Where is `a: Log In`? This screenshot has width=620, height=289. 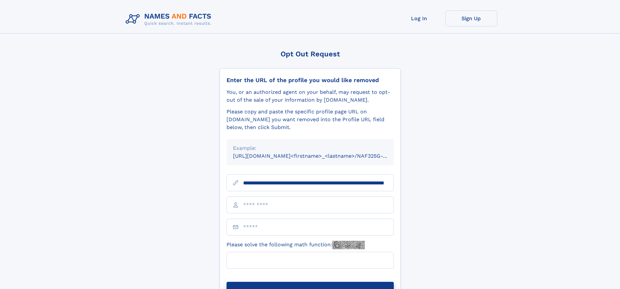 a: Log In is located at coordinates (419, 18).